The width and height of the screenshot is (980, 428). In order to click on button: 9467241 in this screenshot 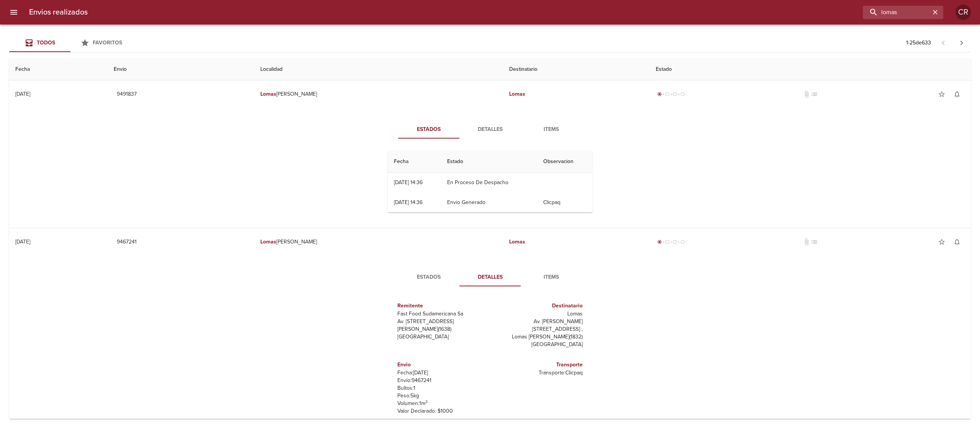, I will do `click(127, 242)`.